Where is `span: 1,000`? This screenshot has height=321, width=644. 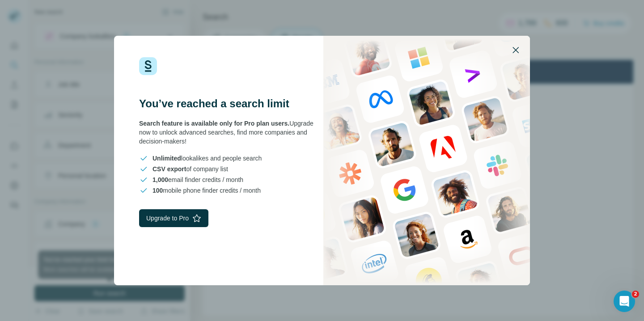 span: 1,000 is located at coordinates (160, 180).